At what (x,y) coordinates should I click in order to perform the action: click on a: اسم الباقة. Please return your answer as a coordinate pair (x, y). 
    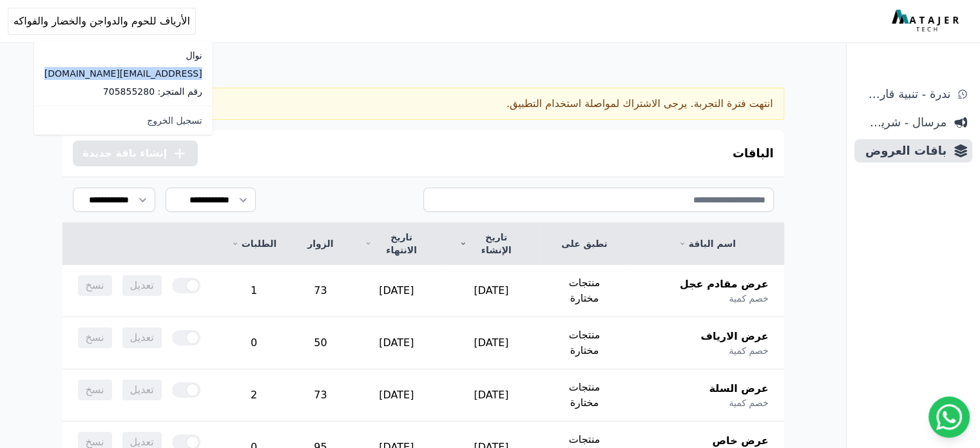
    Looking at the image, I should click on (707, 244).